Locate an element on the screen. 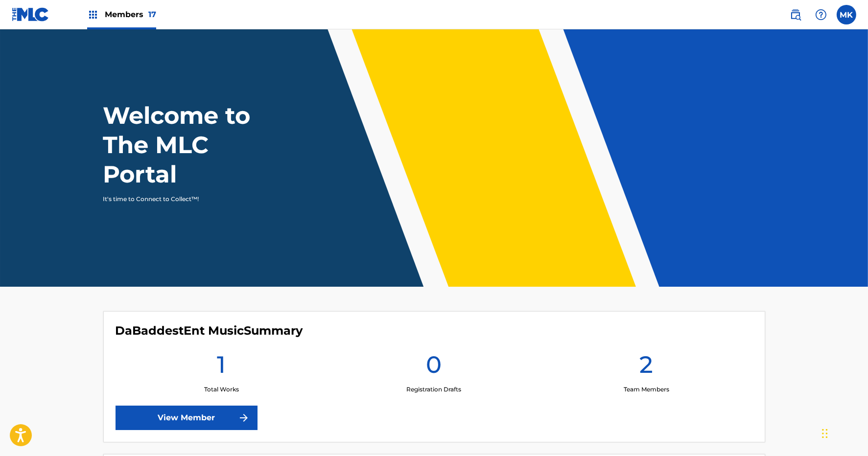 The image size is (868, 456). a: Public Search is located at coordinates (796, 14).